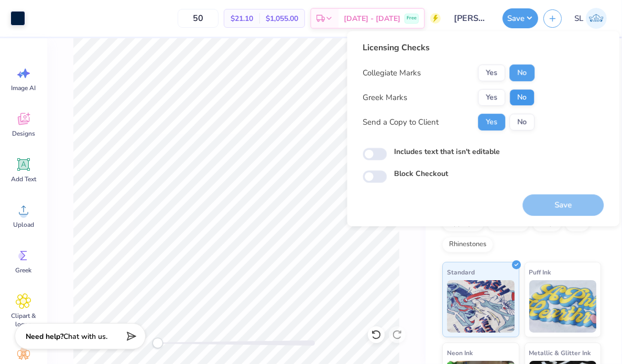 Image resolution: width=622 pixels, height=364 pixels. Describe the element at coordinates (411, 18) in the screenshot. I see `span: Free` at that location.